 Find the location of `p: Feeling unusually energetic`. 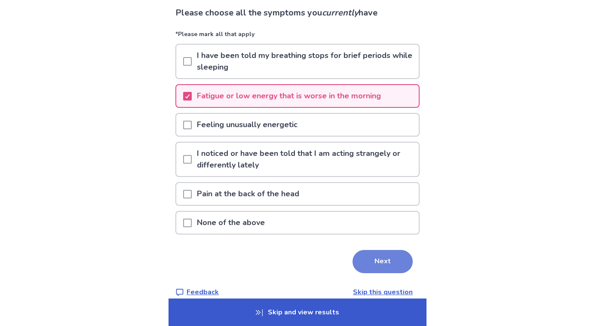

p: Feeling unusually energetic is located at coordinates (247, 125).